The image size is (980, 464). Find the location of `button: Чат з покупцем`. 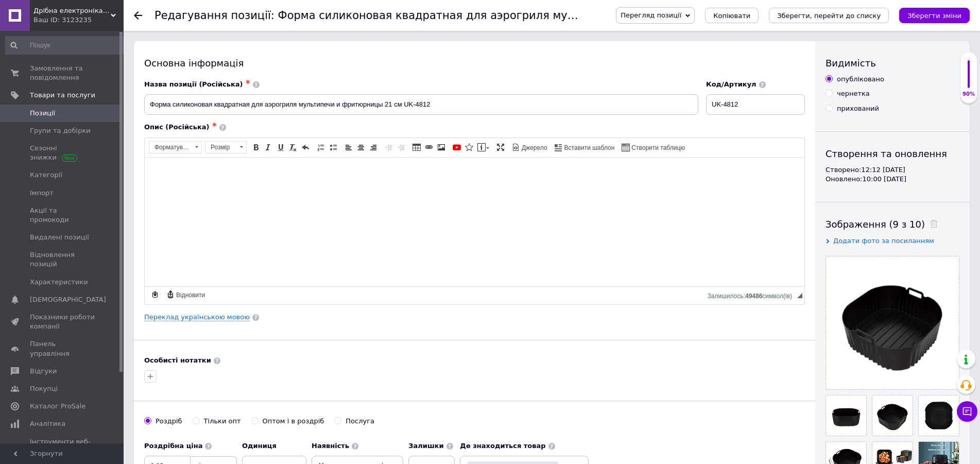

button: Чат з покупцем is located at coordinates (967, 411).